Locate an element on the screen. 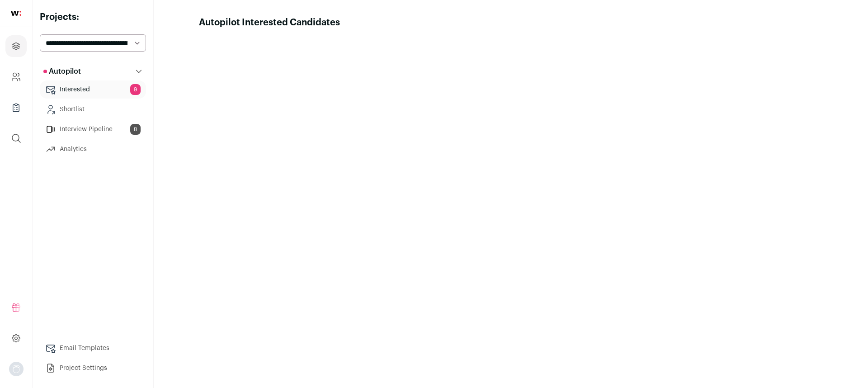 The image size is (868, 388). a: Project Settings is located at coordinates (93, 369).